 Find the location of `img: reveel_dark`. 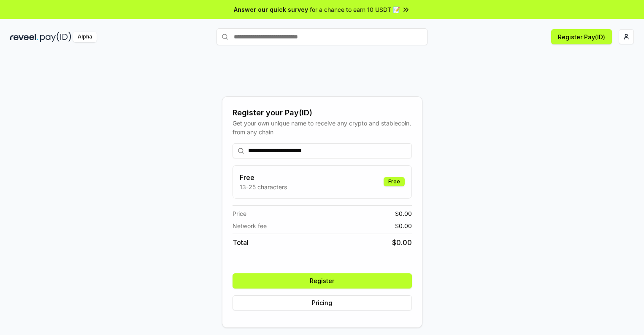

img: reveel_dark is located at coordinates (24, 37).